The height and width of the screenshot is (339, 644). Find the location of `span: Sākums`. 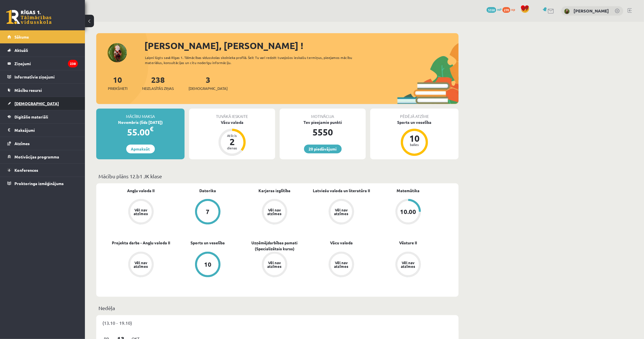

span: Sākums is located at coordinates (22, 37).